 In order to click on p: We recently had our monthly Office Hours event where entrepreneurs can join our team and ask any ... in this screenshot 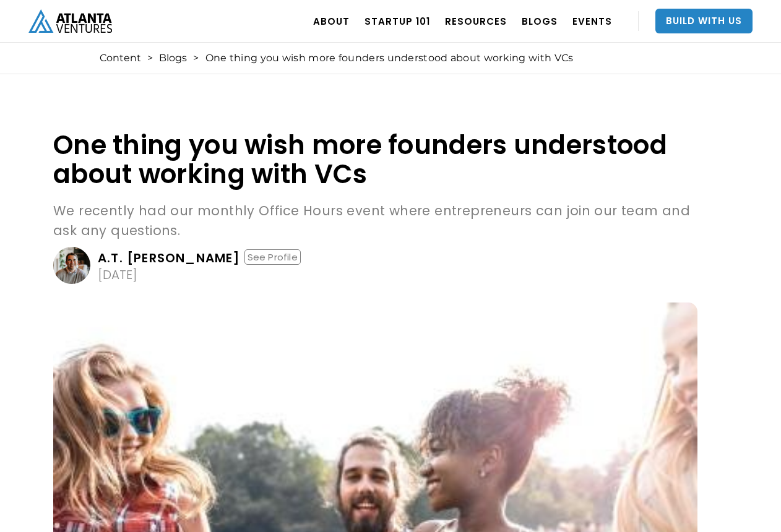, I will do `click(375, 220)`.